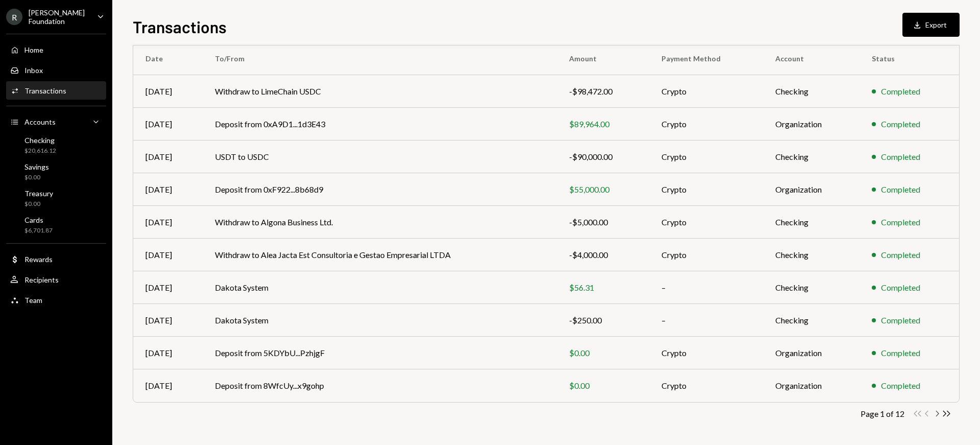  What do you see at coordinates (56, 259) in the screenshot?
I see `a: Rewards` at bounding box center [56, 259].